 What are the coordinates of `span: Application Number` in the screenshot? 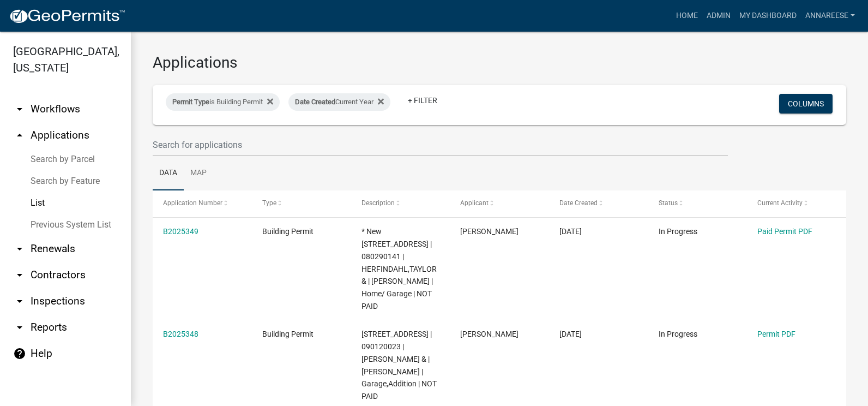 It's located at (193, 203).